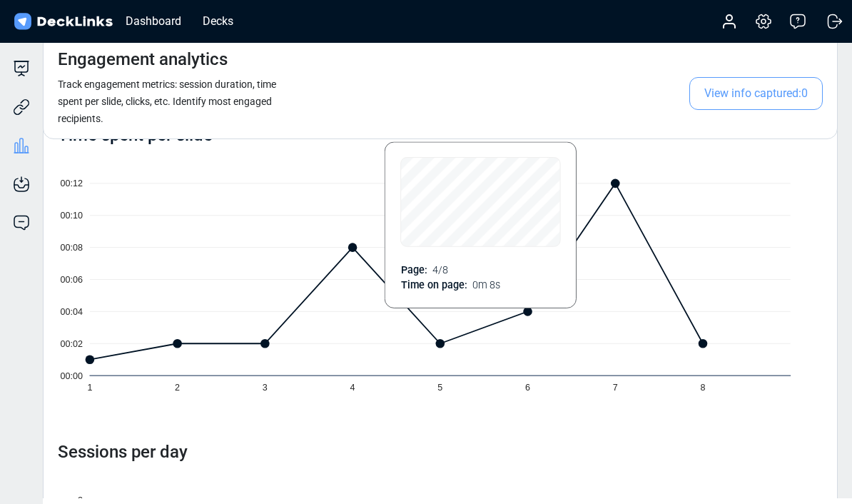 The image size is (852, 504). Describe the element at coordinates (167, 102) in the screenshot. I see `small: Track engagement metrics: session duration, time spent per slide, clicks, etc. Identify most enga...` at that location.